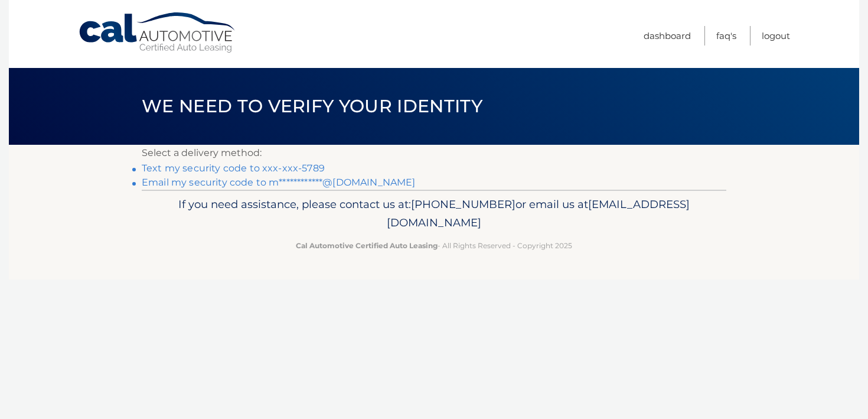 This screenshot has height=419, width=868. Describe the element at coordinates (158, 33) in the screenshot. I see `a: Cal Automotive` at that location.